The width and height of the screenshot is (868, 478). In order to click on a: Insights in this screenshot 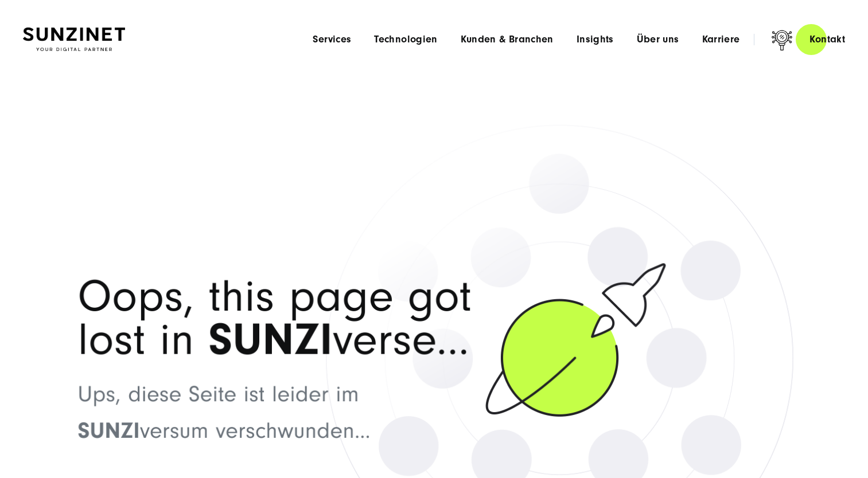, I will do `click(595, 40)`.